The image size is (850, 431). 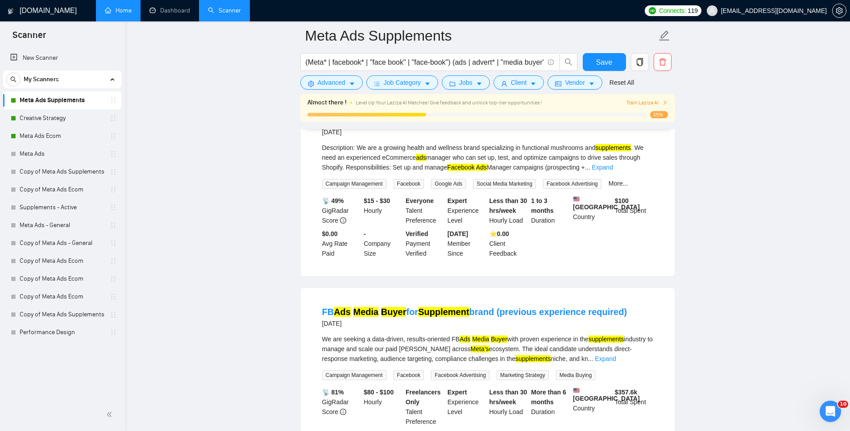 I want to click on a: Expand, so click(x=602, y=167).